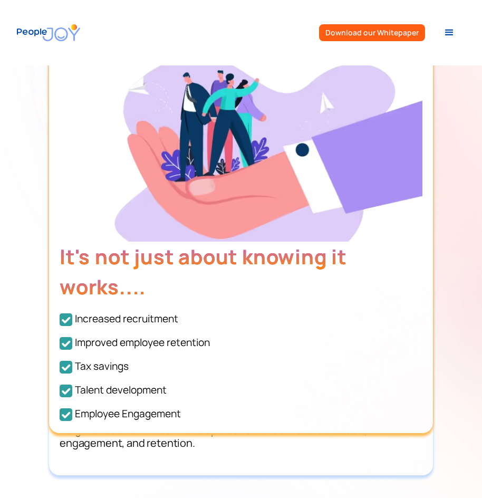 The width and height of the screenshot is (482, 498). I want to click on div: Increased recruitment, so click(127, 319).